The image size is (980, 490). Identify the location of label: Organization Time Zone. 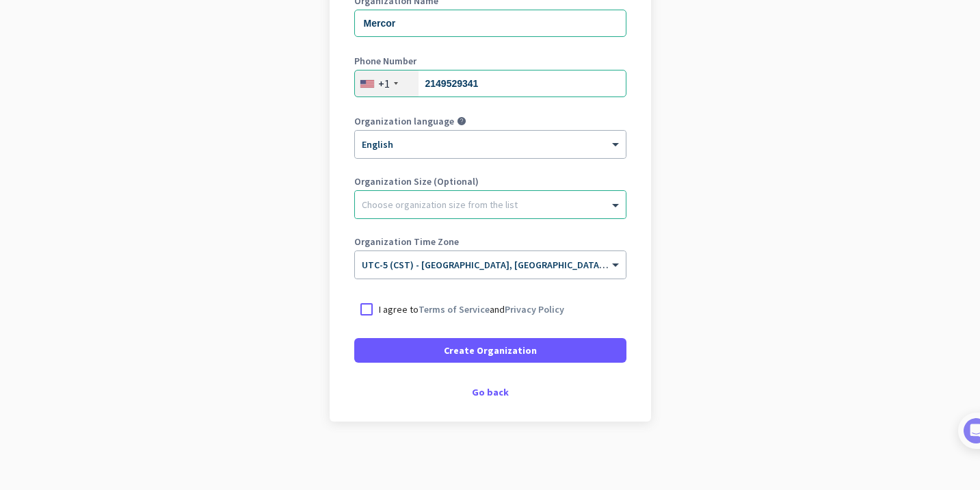
(490, 242).